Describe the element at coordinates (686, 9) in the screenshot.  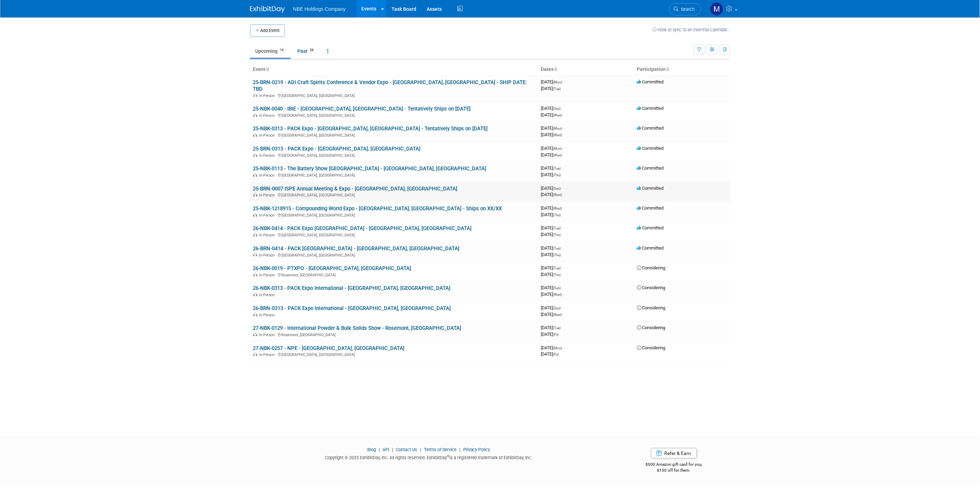
I see `span: Search` at that location.